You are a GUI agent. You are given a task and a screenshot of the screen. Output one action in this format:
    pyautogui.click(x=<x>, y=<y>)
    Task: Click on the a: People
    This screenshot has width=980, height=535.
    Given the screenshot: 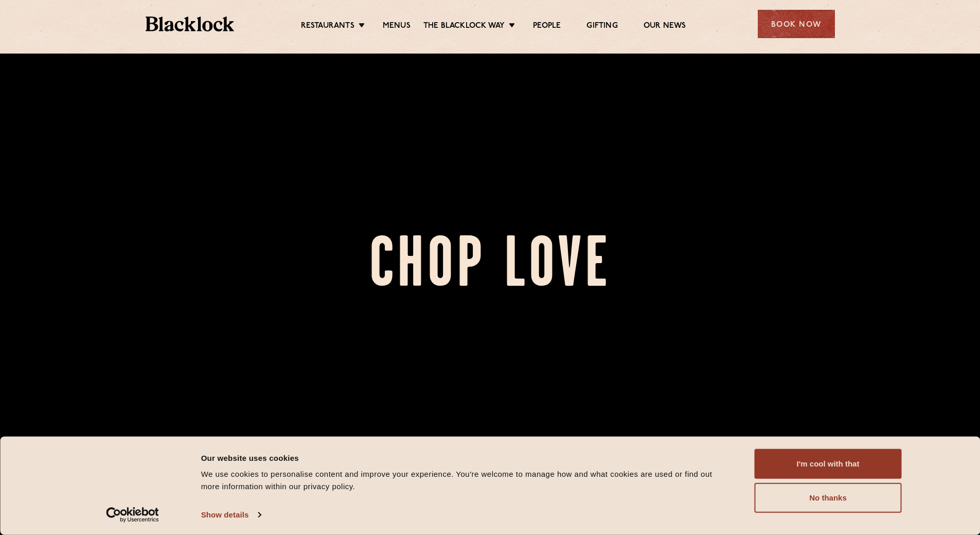 What is the action you would take?
    pyautogui.click(x=547, y=27)
    